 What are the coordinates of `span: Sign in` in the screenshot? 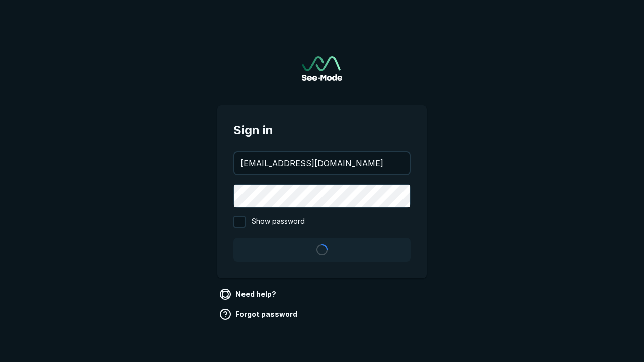 It's located at (322, 130).